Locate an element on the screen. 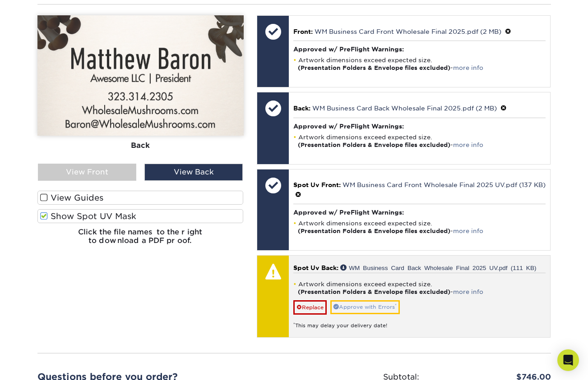 The height and width of the screenshot is (380, 588). a: WM Business Card Front Wholesale Final 2025.pdf (2 MB) is located at coordinates (408, 32).